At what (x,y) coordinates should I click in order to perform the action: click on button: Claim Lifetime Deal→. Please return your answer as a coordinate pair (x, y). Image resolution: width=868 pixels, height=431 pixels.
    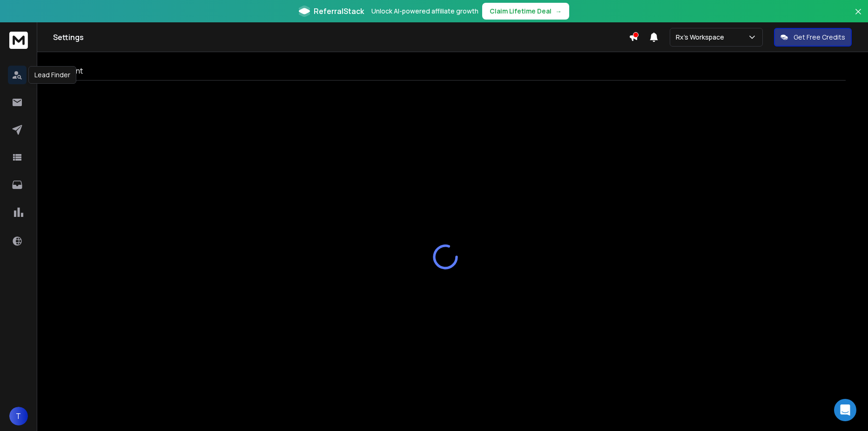
    Looking at the image, I should click on (525, 11).